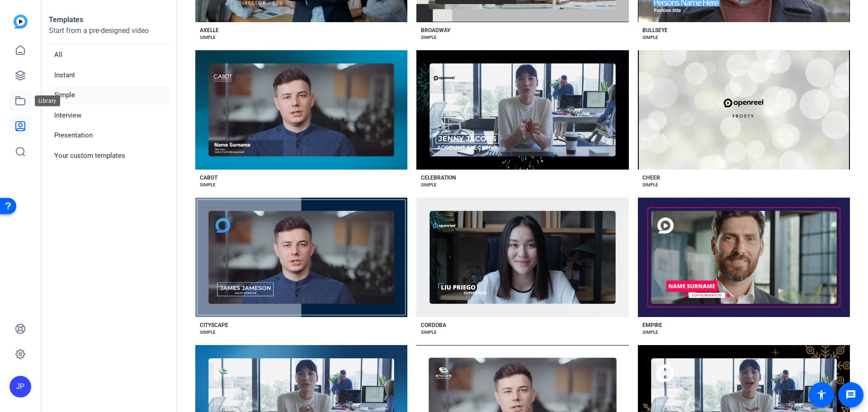 Image resolution: width=868 pixels, height=412 pixels. Describe the element at coordinates (655, 31) in the screenshot. I see `div: BULLSEYE` at that location.